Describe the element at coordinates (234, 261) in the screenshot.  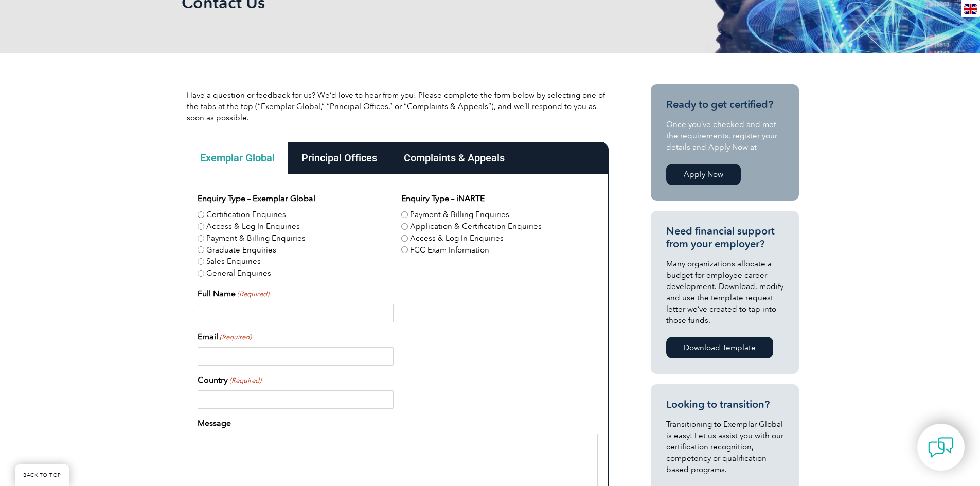
I see `label: Sales Enquiries` at that location.